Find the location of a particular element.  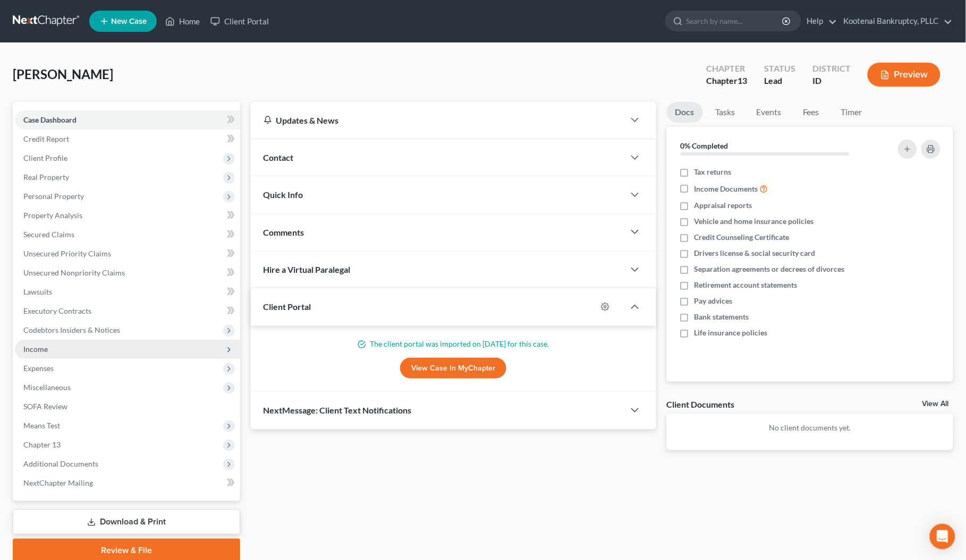

span: Drivers license & social security card is located at coordinates (755, 253).